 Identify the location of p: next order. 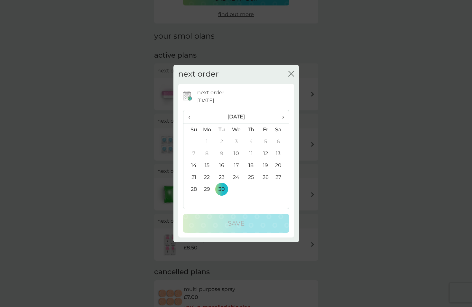
(211, 93).